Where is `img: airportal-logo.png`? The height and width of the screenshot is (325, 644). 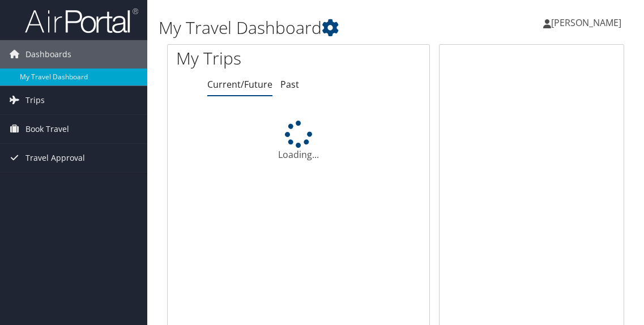 img: airportal-logo.png is located at coordinates (82, 20).